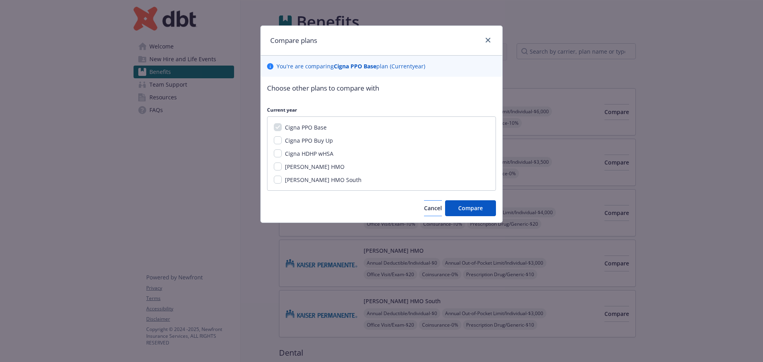 This screenshot has height=362, width=763. What do you see at coordinates (381, 110) in the screenshot?
I see `p: Current year` at bounding box center [381, 110].